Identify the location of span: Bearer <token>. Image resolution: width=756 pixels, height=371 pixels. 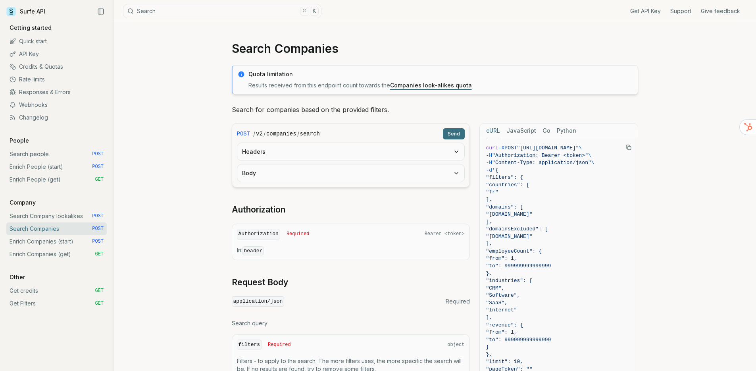
(445, 234).